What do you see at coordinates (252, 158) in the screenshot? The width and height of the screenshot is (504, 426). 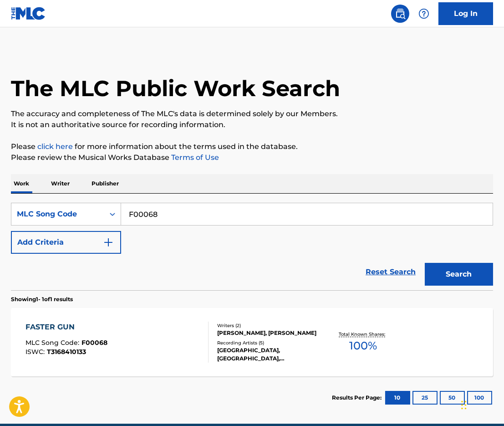 I see `p: Please review the Musical Works Database` at bounding box center [252, 158].